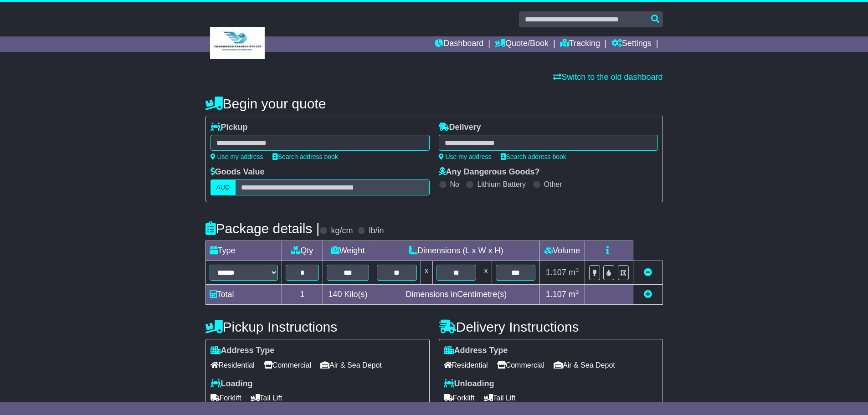  What do you see at coordinates (553, 184) in the screenshot?
I see `label: Other` at bounding box center [553, 184].